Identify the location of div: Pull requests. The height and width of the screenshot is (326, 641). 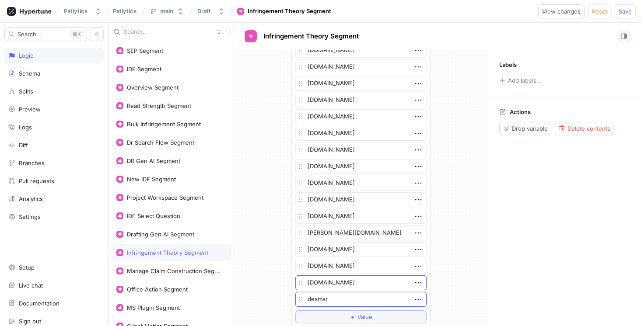
(36, 181).